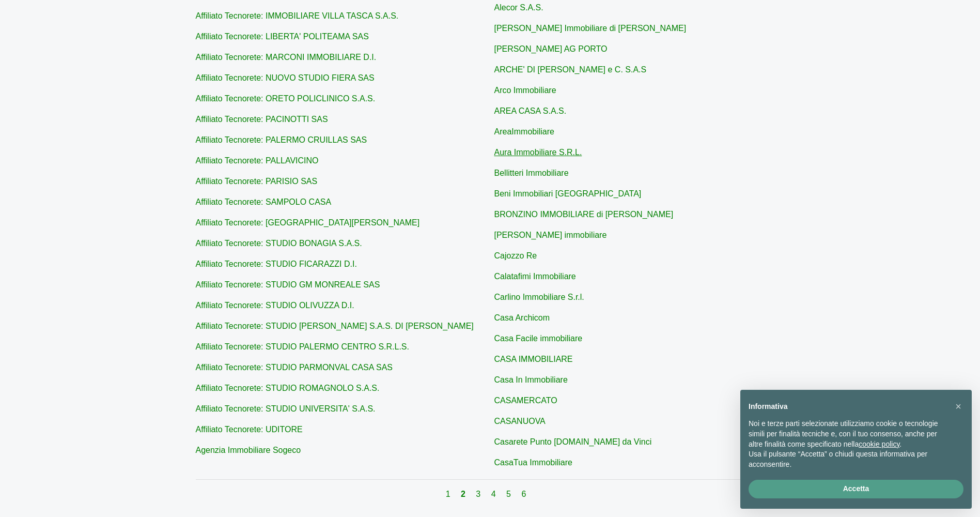 This screenshot has height=517, width=980. I want to click on a: Bellitteri Immobiliare, so click(532, 173).